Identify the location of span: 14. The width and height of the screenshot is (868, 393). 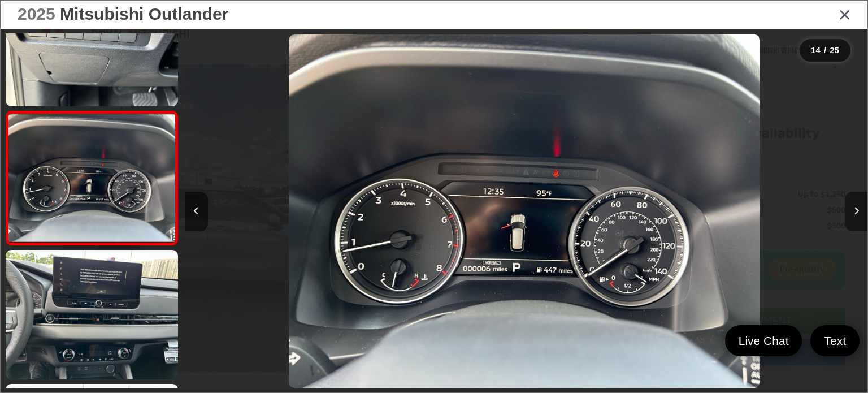
(816, 49).